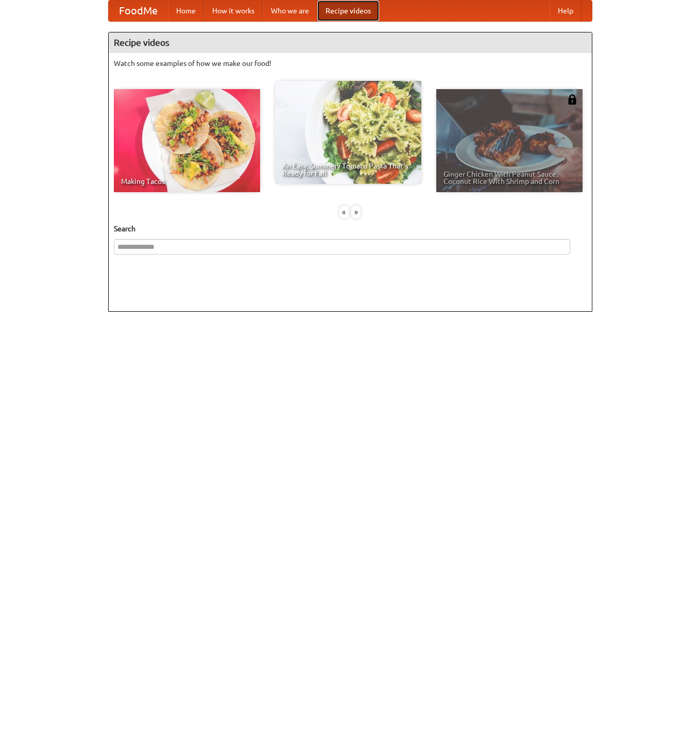 The height and width of the screenshot is (729, 700). Describe the element at coordinates (348, 11) in the screenshot. I see `a: Recipe videos` at that location.